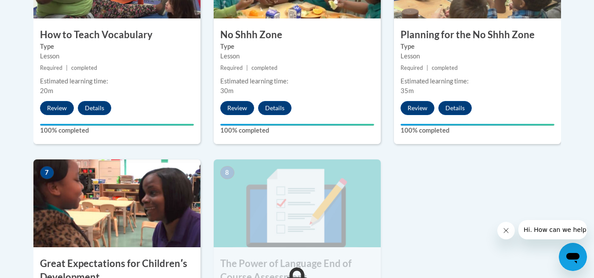 The image size is (594, 278). I want to click on span: Hi. How can we help?, so click(38, 10).